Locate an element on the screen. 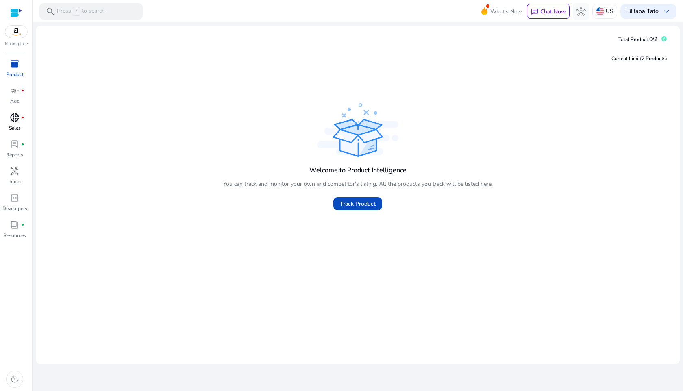  span: inventory_2 is located at coordinates (15, 64).